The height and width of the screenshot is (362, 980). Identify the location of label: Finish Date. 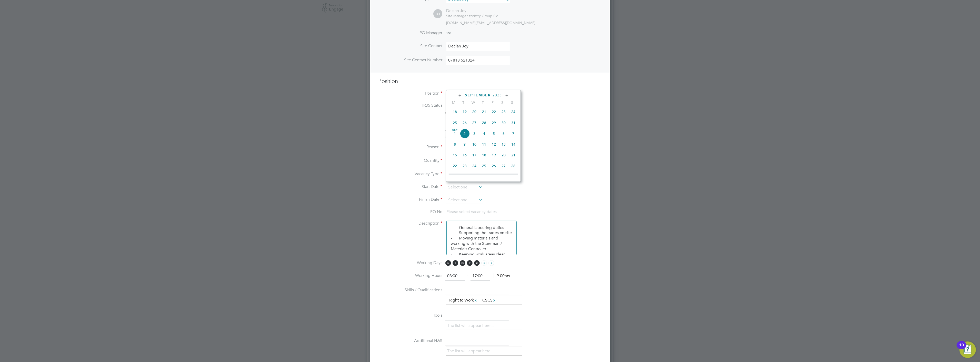
(410, 199).